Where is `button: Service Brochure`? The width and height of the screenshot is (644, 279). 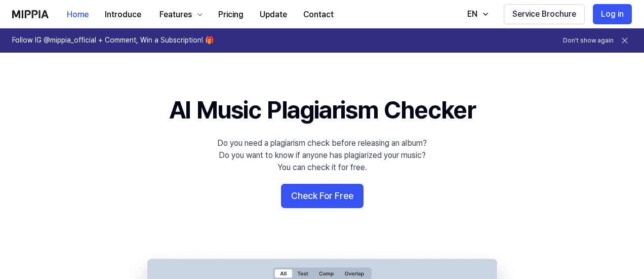 button: Service Brochure is located at coordinates (544, 15).